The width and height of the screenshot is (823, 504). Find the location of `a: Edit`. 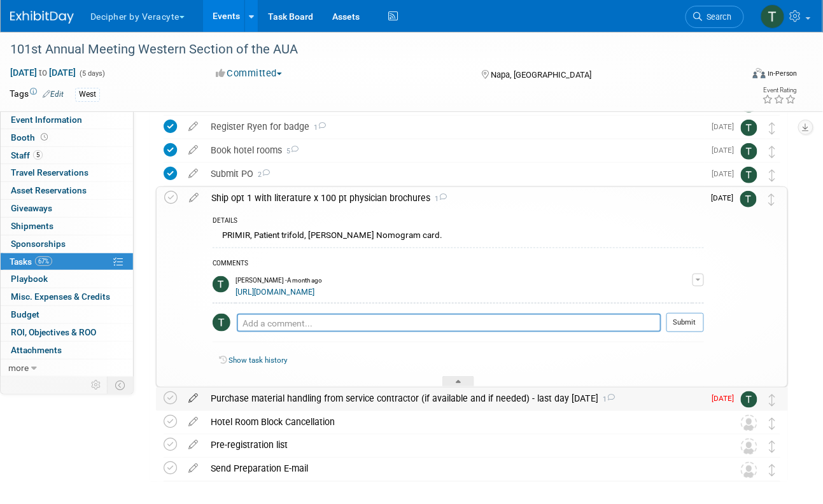

a: Edit is located at coordinates (53, 94).